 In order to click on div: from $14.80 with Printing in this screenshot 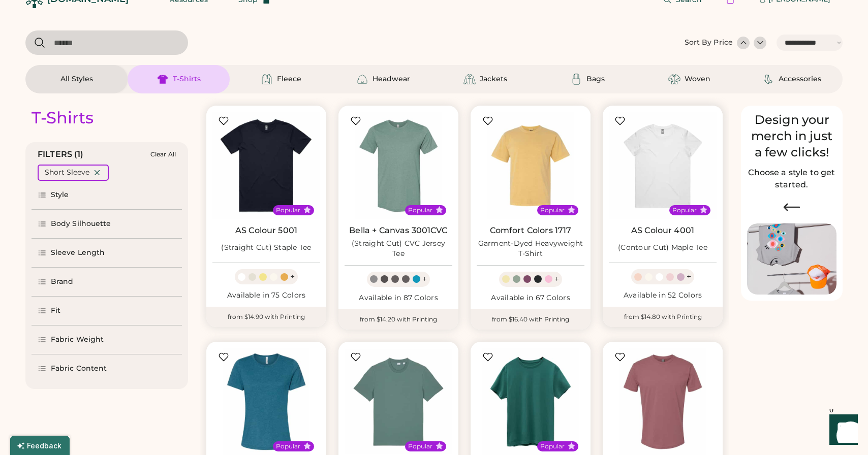, I will do `click(662, 317)`.